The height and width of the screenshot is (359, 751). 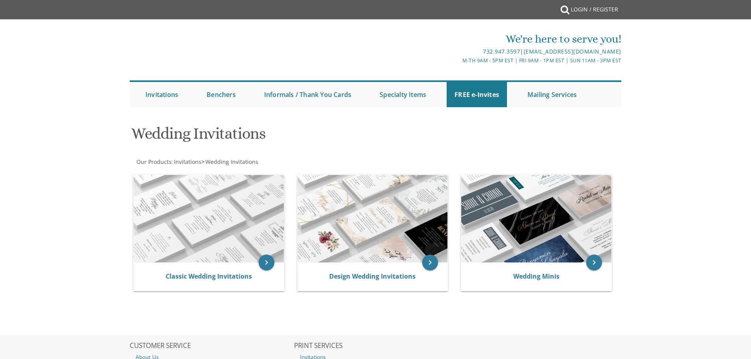 What do you see at coordinates (403, 95) in the screenshot?
I see `a: Specialty Items` at bounding box center [403, 95].